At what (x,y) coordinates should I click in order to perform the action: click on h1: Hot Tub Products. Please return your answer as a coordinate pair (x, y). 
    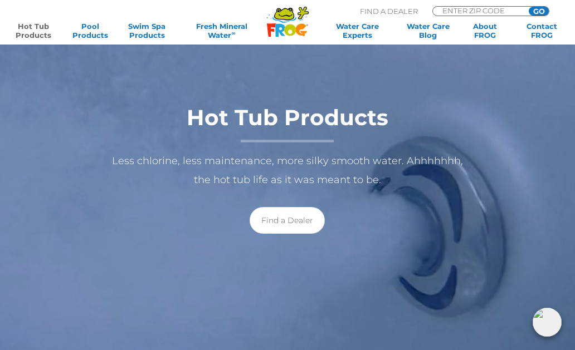
    Looking at the image, I should click on (287, 124).